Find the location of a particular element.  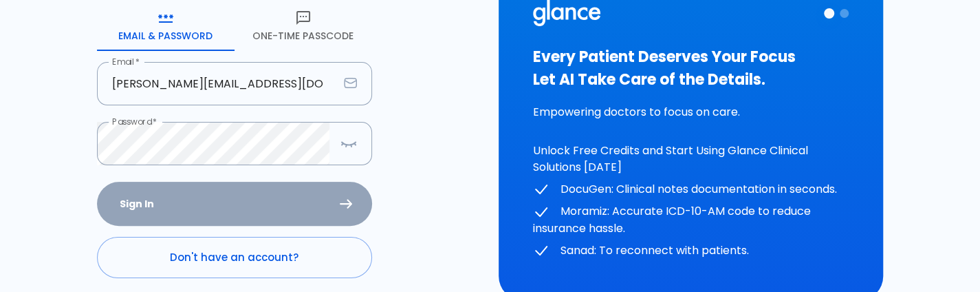

label: Email is located at coordinates (126, 61).